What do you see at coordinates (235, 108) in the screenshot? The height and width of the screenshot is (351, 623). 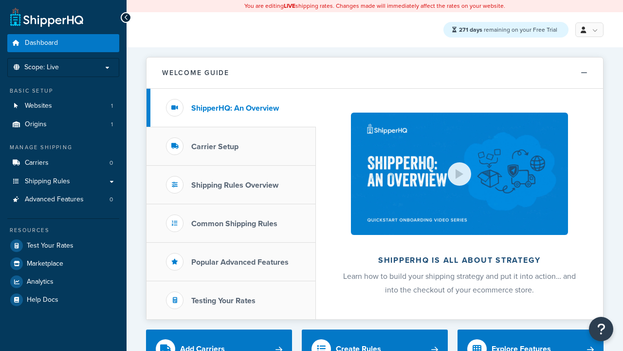 I see `h3: ShipperHQ: An Overview` at bounding box center [235, 108].